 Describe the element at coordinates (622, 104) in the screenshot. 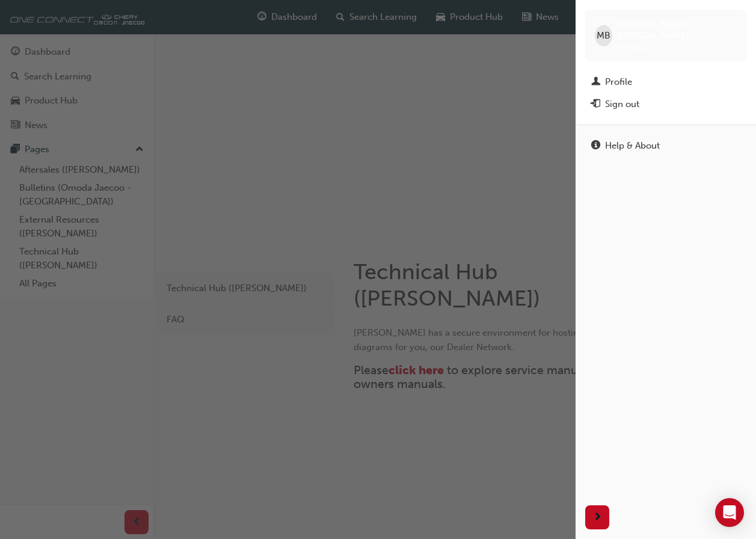

I see `div: Sign out` at that location.